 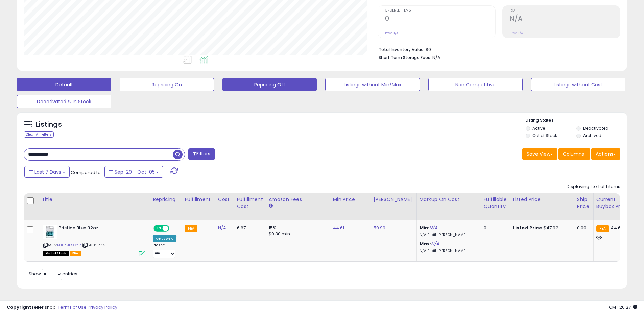 What do you see at coordinates (436, 57) in the screenshot?
I see `span: N/A` at bounding box center [436, 57].